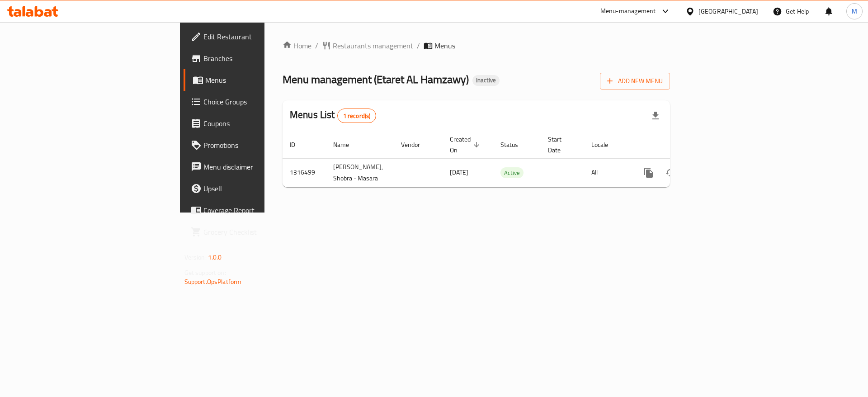 The height and width of the screenshot is (397, 868). Describe the element at coordinates (254, 80) in the screenshot. I see `a: Menus` at that location.